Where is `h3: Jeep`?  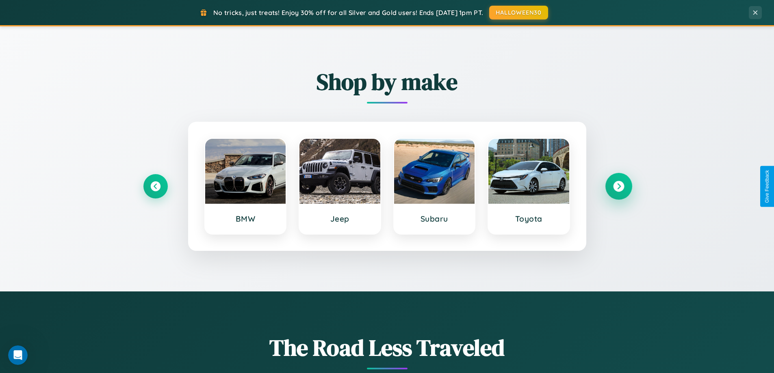 h3: Jeep is located at coordinates (340, 219).